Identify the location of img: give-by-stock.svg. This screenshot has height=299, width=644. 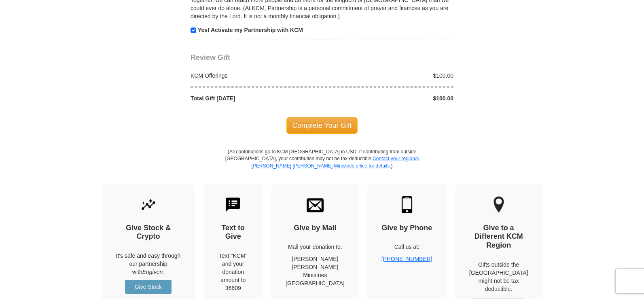
(149, 205).